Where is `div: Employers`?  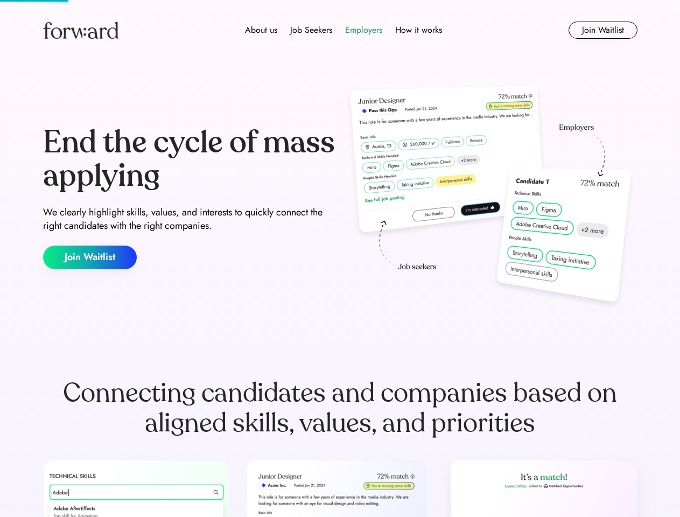
div: Employers is located at coordinates (364, 30).